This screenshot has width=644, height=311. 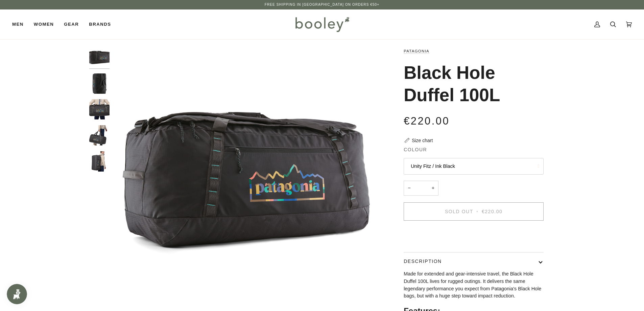 I want to click on div: Women, so click(x=43, y=24).